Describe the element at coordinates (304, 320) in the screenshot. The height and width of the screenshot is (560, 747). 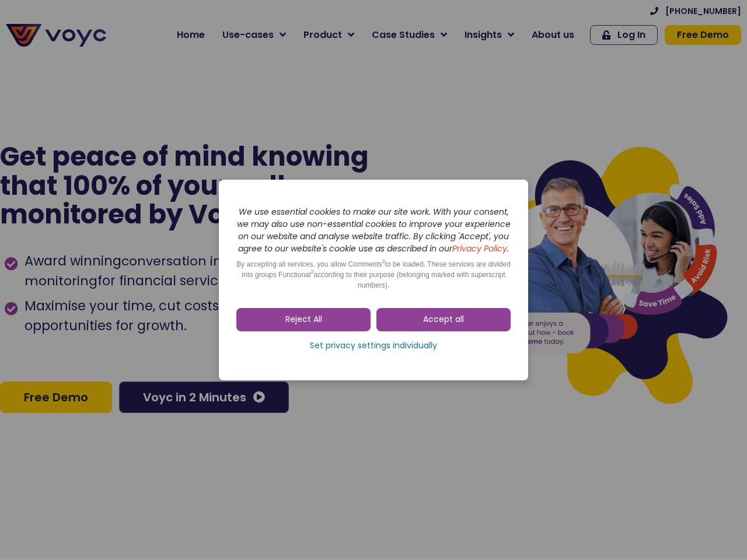
I see `span: Reject All` at that location.